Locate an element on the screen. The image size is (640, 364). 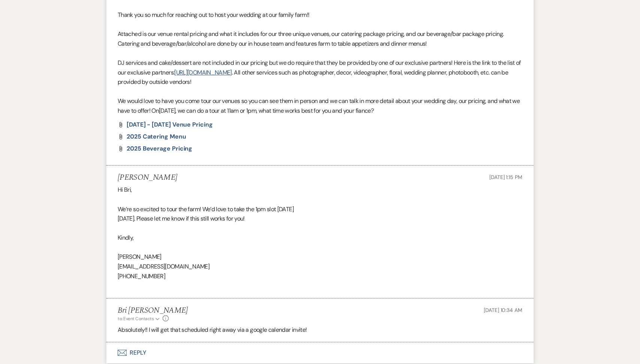
p: Attached is our venue rental pricing and what it includes for our three unique venues, our cateri... is located at coordinates (320, 39).